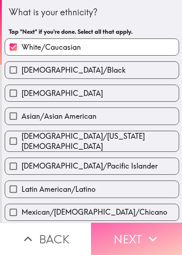  Describe the element at coordinates (92, 189) in the screenshot. I see `button: Latin American/Latino` at that location.